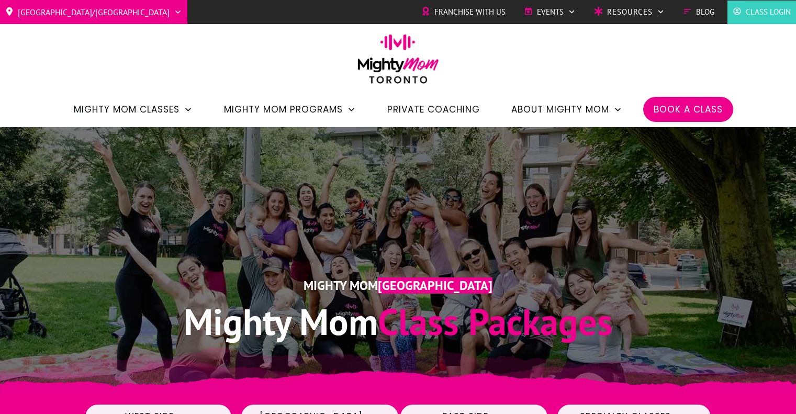 The width and height of the screenshot is (796, 414). Describe the element at coordinates (567, 109) in the screenshot. I see `a: About Mighty Mom` at that location.